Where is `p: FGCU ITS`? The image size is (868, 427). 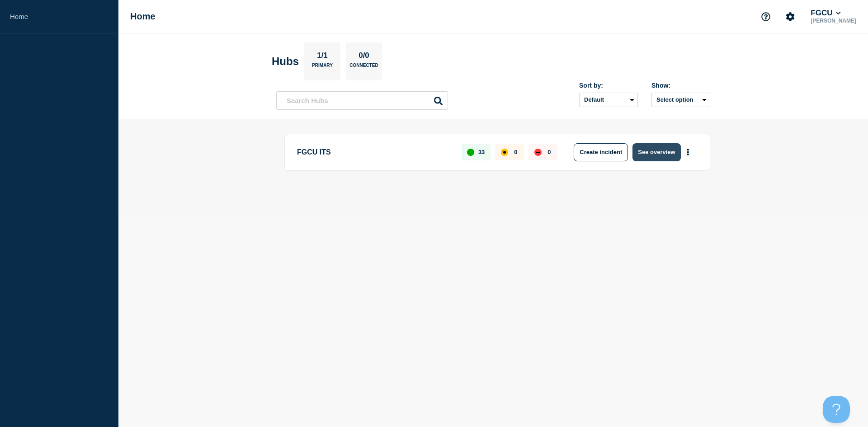
p: FGCU ITS is located at coordinates (374, 152).